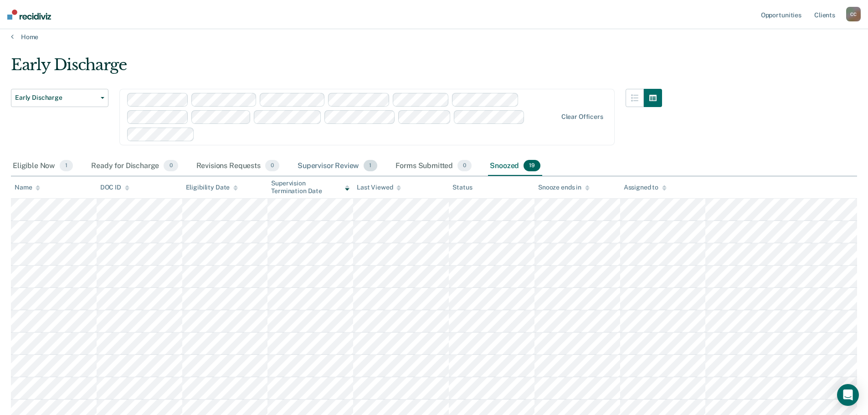  I want to click on div: Snooze ends in, so click(564, 187).